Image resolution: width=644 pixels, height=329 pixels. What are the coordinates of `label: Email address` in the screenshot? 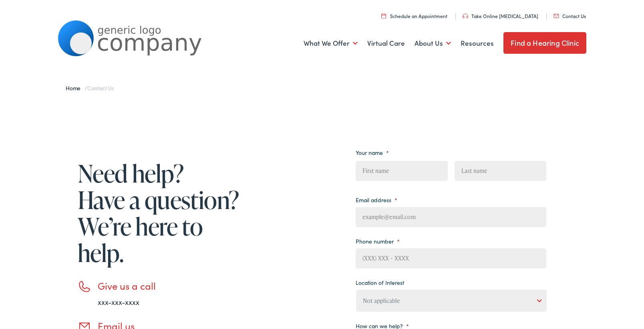 It's located at (376, 200).